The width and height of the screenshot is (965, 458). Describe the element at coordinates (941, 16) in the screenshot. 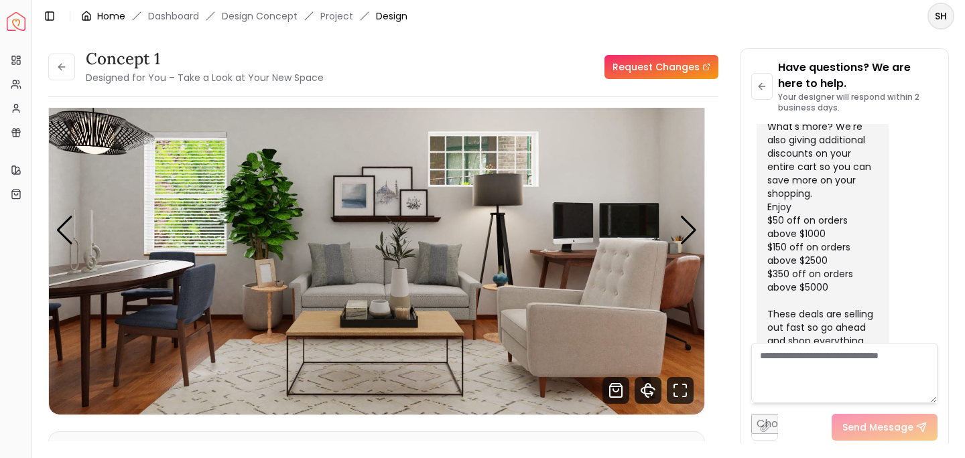

I see `span: SH` at that location.